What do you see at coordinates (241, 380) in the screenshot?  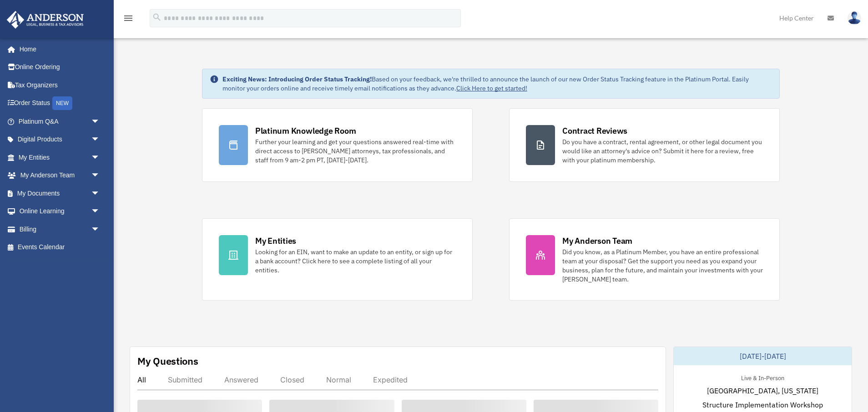 I see `div: Answered` at bounding box center [241, 380].